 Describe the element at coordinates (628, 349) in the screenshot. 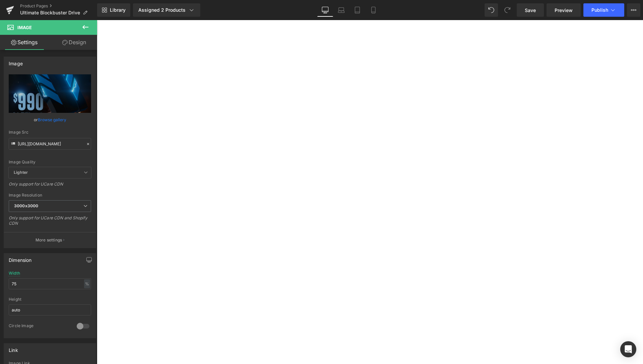

I see `div: Open Intercom Messenger` at that location.